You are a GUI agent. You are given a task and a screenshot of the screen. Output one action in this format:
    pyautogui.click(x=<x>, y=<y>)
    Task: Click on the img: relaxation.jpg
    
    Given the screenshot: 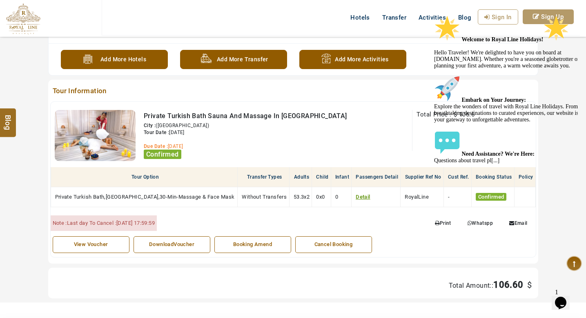 What is the action you would take?
    pyautogui.click(x=95, y=135)
    